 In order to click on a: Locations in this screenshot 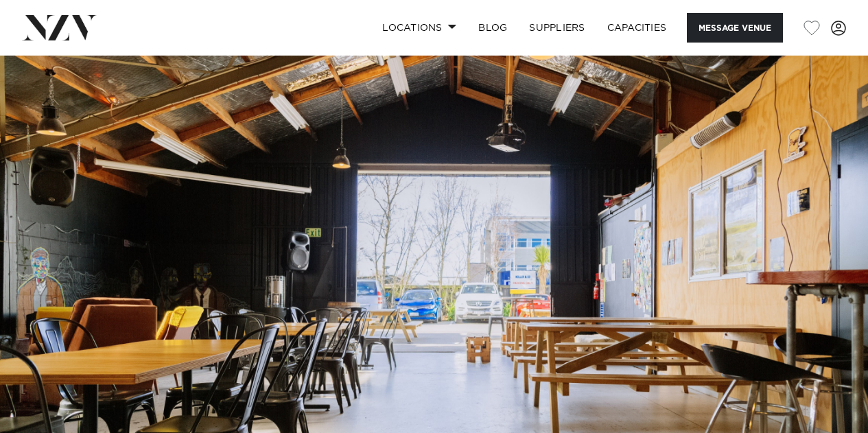, I will do `click(420, 28)`.